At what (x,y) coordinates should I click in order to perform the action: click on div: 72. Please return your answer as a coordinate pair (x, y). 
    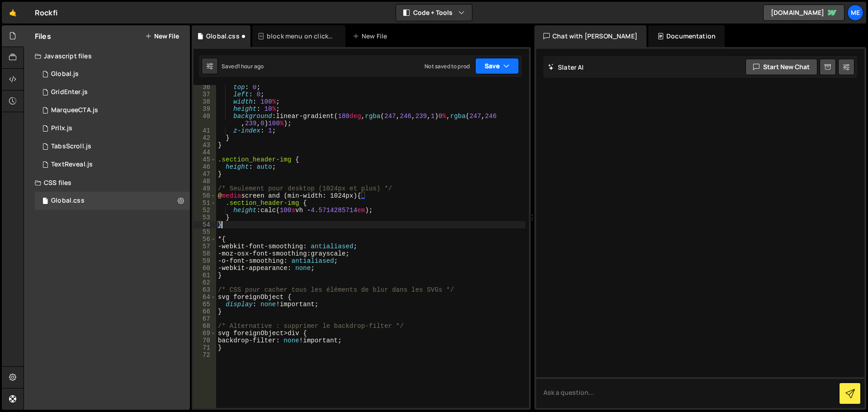
    Looking at the image, I should click on (205, 355).